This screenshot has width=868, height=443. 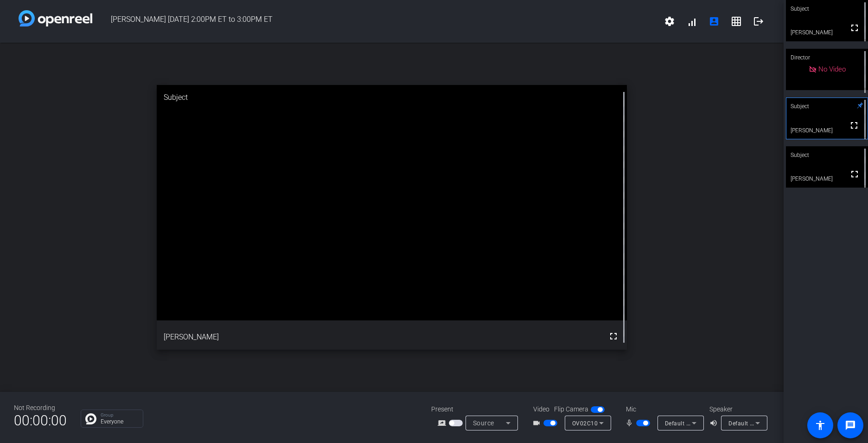 What do you see at coordinates (759, 21) in the screenshot?
I see `mat-icon: logout` at bounding box center [759, 21].